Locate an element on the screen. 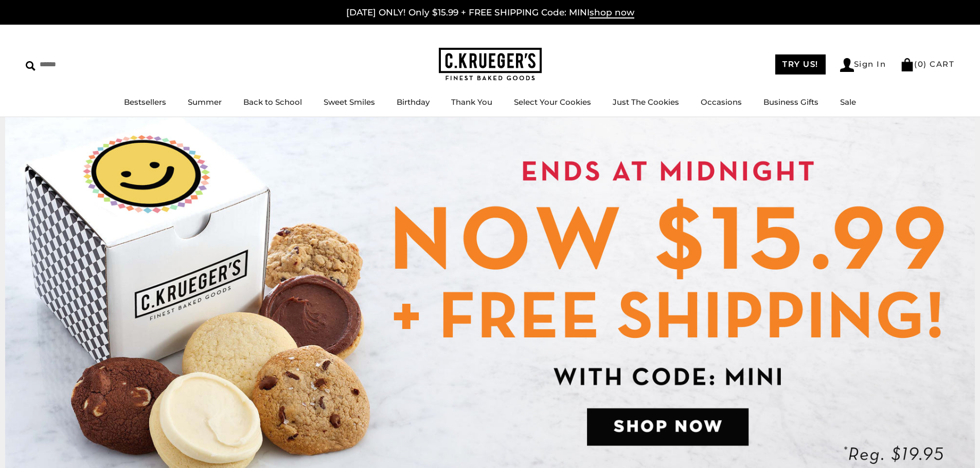 The height and width of the screenshot is (468, 980). a: Occasions is located at coordinates (721, 102).